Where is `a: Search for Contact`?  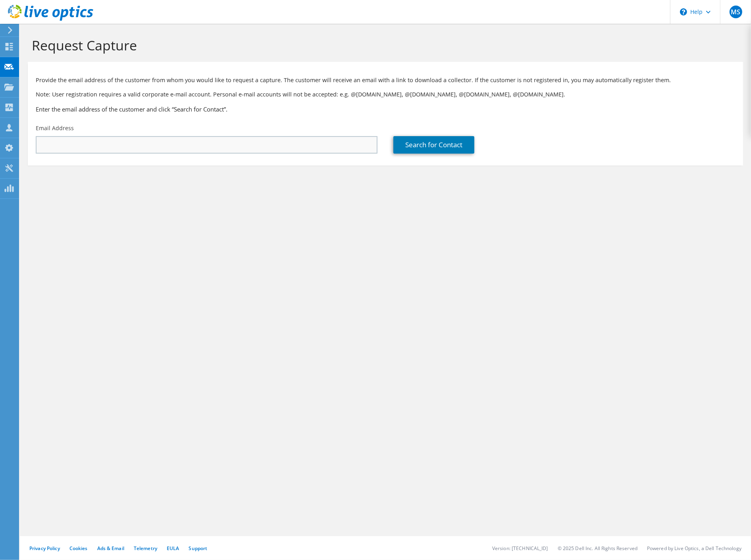 a: Search for Contact is located at coordinates (434, 145).